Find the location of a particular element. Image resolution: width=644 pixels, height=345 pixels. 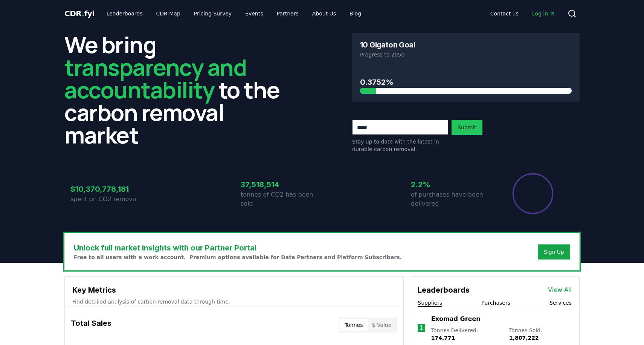

p: Stay up to date with the latest in durable carbon removal. is located at coordinates (400, 146).